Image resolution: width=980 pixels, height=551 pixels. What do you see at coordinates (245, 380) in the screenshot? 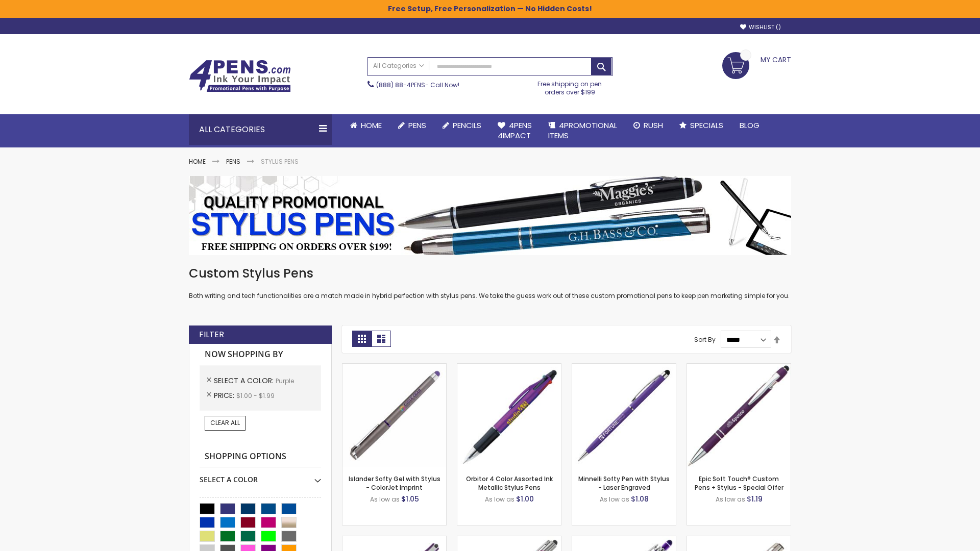
I see `span: Select A Color` at bounding box center [245, 380].